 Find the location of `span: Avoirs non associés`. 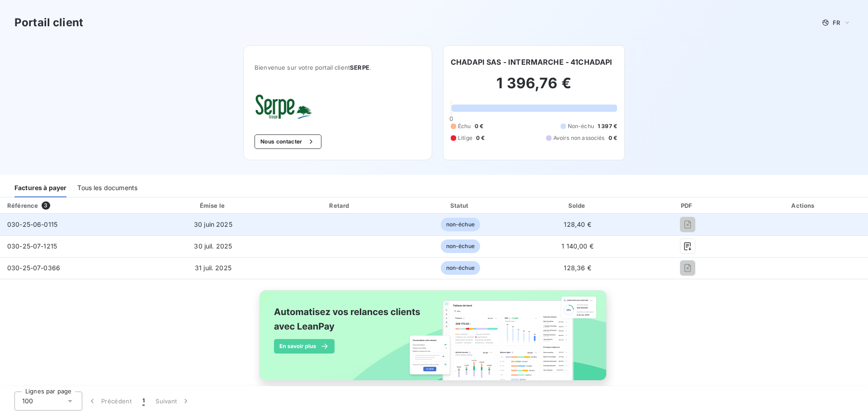

span: Avoirs non associés is located at coordinates (579, 138).